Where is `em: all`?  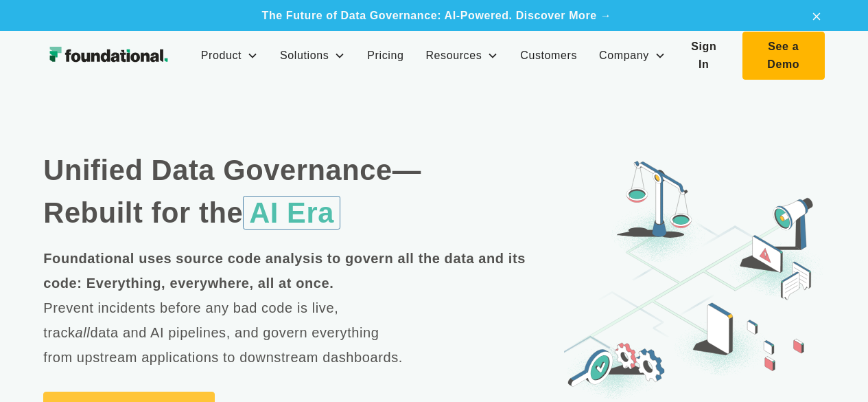 em: all is located at coordinates (83, 332).